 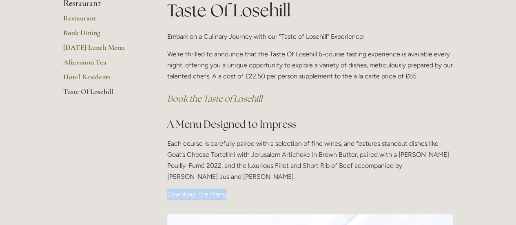 I want to click on a: Taste Of Losehill, so click(x=102, y=94).